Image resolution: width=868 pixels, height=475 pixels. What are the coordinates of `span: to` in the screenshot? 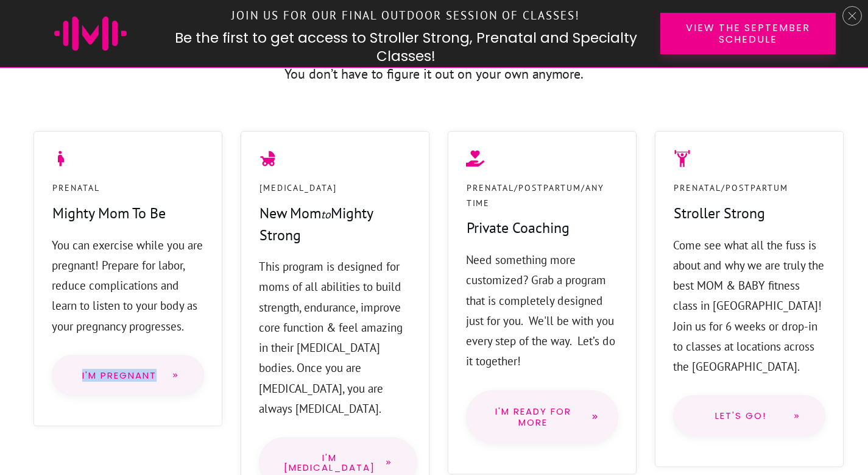 It's located at (326, 214).